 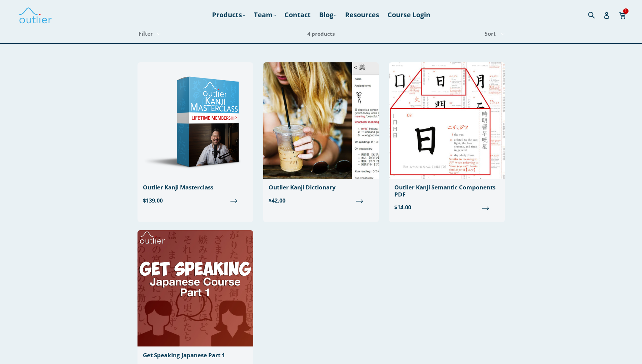 What do you see at coordinates (298, 15) in the screenshot?
I see `a: Contact` at bounding box center [298, 15].